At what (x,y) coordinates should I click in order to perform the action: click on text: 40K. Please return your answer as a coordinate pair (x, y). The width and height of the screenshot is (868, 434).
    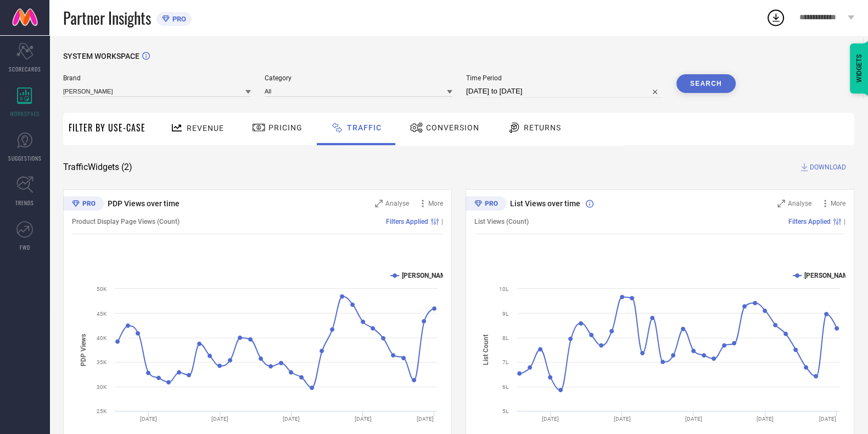
    Looking at the image, I should click on (101, 337).